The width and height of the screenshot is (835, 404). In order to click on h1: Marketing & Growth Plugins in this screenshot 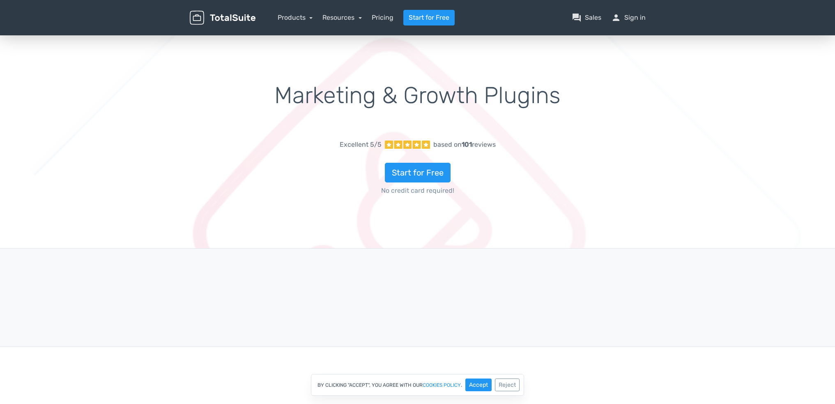, I will do `click(417, 96)`.